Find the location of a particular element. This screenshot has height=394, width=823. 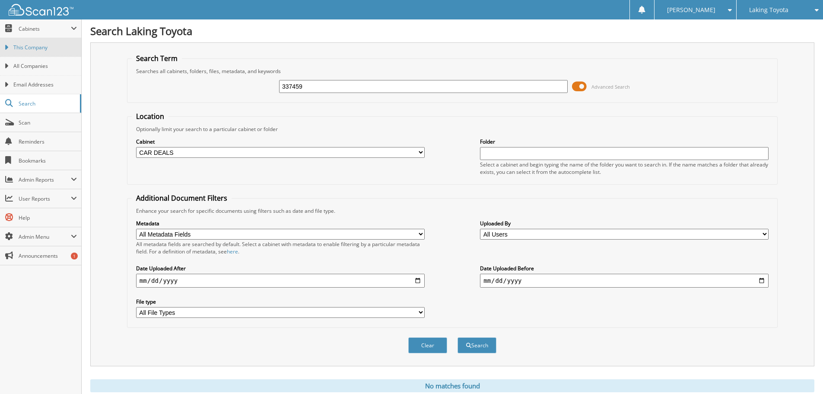

label: Date Uploaded After is located at coordinates (280, 268).